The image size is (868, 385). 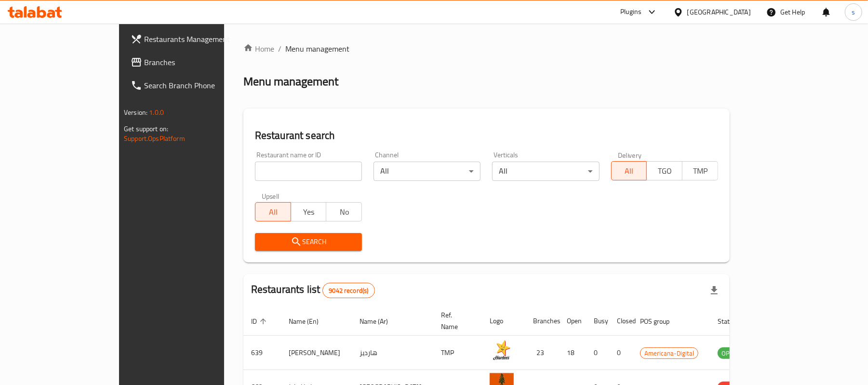 I want to click on span: Search Branch Phone, so click(x=200, y=85).